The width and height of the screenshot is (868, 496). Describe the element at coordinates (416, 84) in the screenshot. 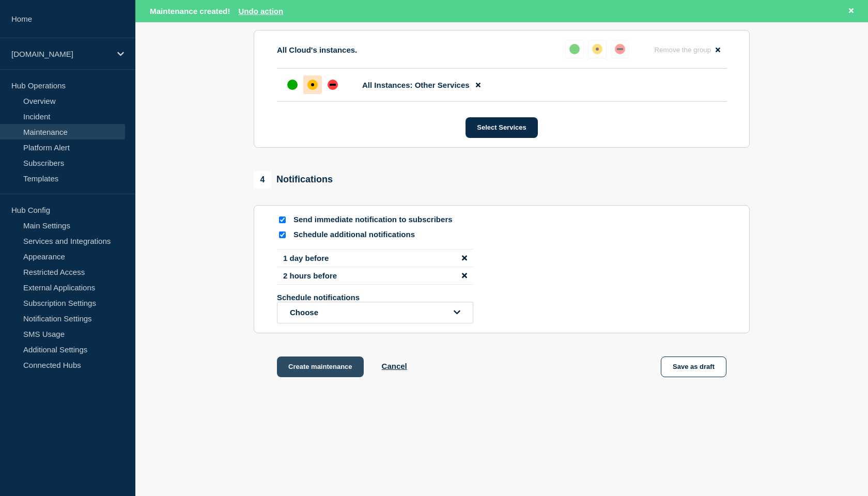

I see `span: All Instances: Other Services` at that location.